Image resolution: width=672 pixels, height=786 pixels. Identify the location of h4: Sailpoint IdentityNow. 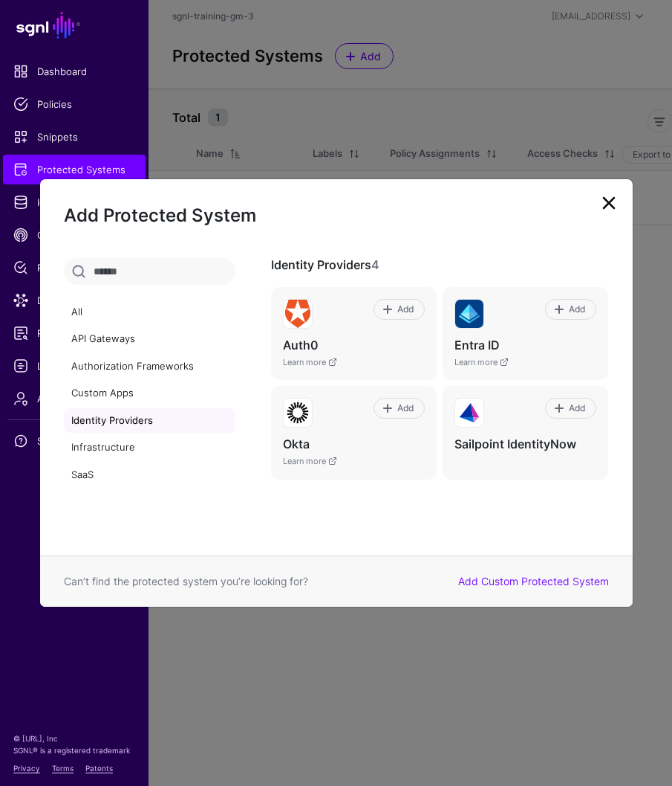
(525, 444).